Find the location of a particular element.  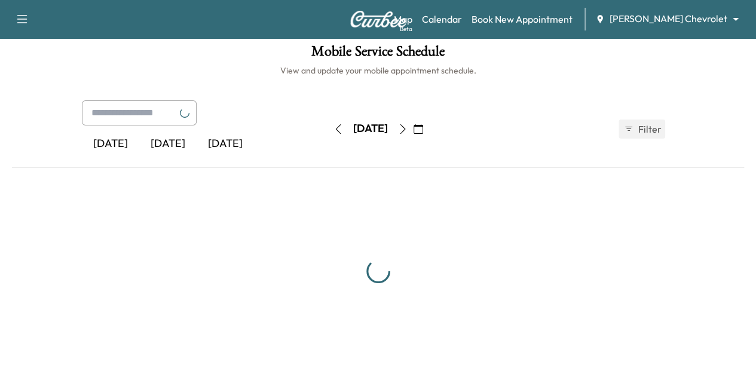

a: MapBeta is located at coordinates (403, 19).